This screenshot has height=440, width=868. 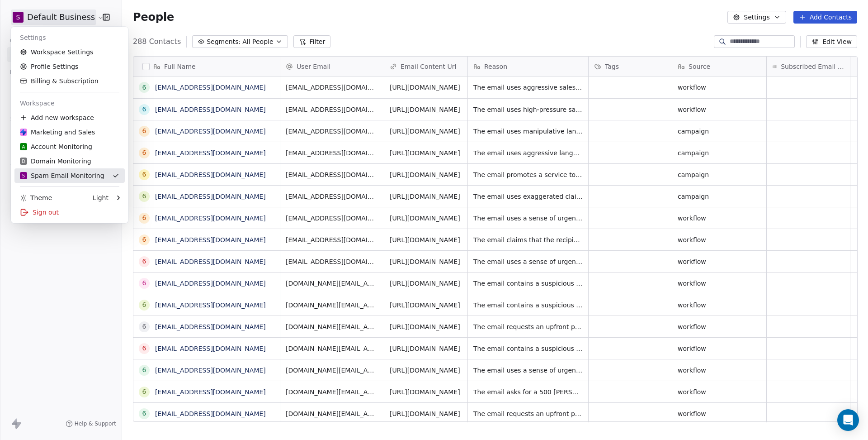 What do you see at coordinates (23, 132) in the screenshot?
I see `img: Swipe%20One%20Logo%201-1.svg` at bounding box center [23, 132].